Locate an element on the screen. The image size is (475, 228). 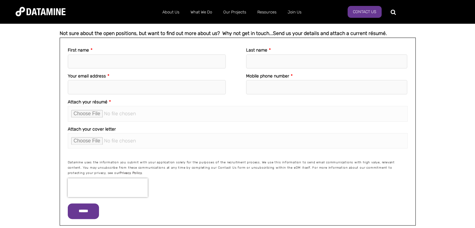
a: Contact Us is located at coordinates (365, 12).